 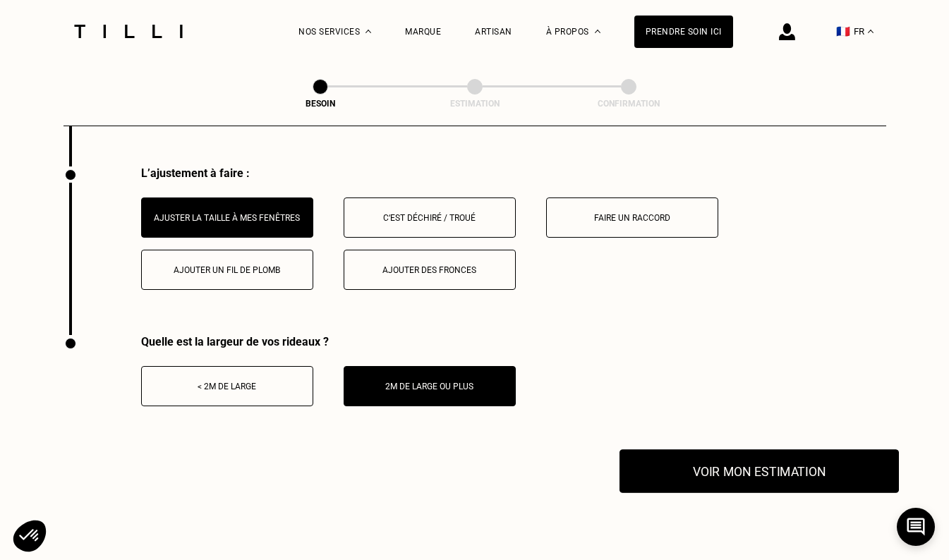 What do you see at coordinates (871, 31) in the screenshot?
I see `img: menu déroulant` at bounding box center [871, 31].